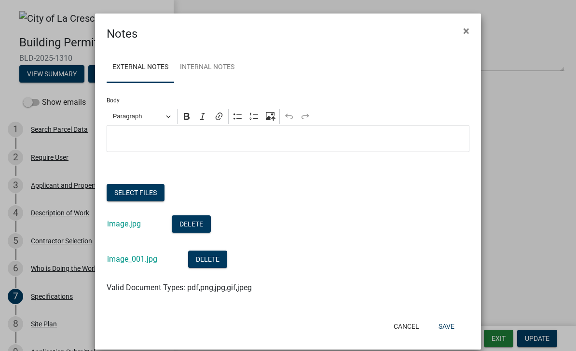 The height and width of the screenshot is (351, 576). I want to click on span: Valid Document Types: pdf,png,jpg,gif,jpeg, so click(179, 287).